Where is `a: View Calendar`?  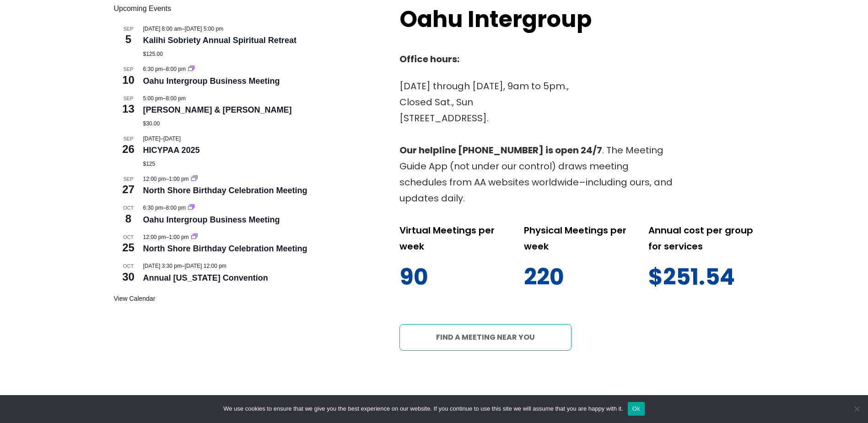
a: View Calendar is located at coordinates (135, 299).